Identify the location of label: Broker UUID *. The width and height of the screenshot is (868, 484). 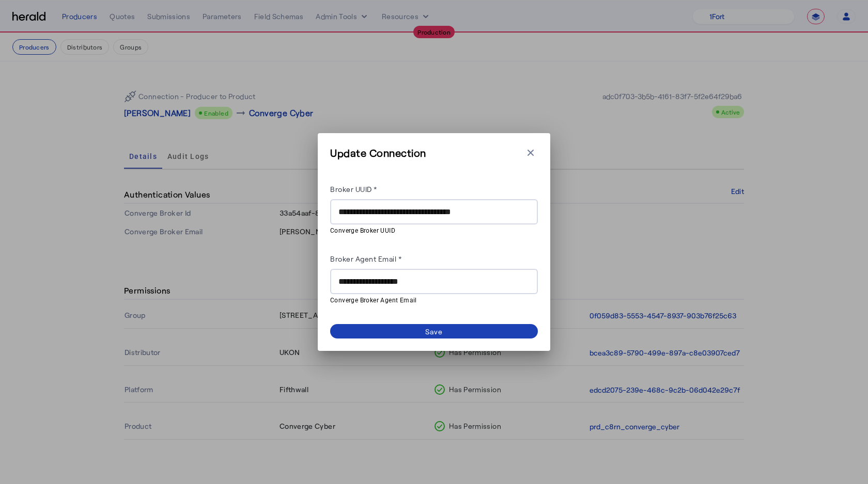
(353, 189).